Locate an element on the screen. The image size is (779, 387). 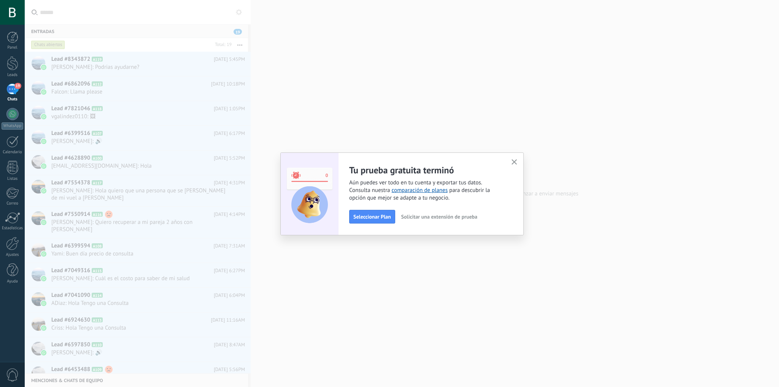
div: Panel is located at coordinates (13, 48).